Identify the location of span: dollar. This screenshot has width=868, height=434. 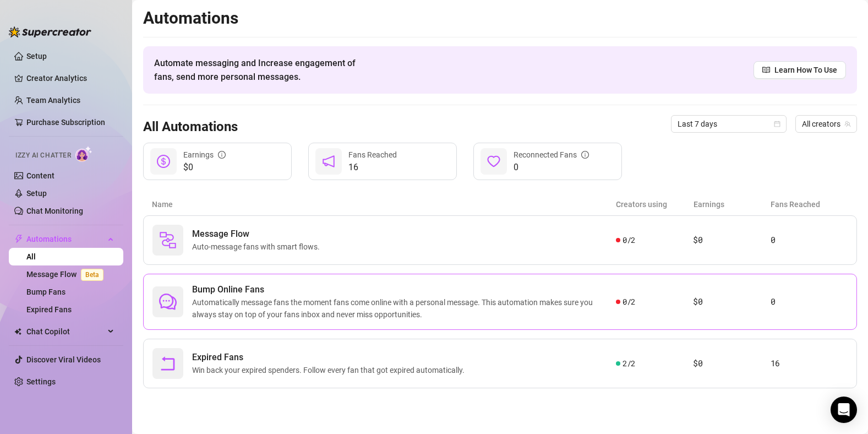
(163, 162).